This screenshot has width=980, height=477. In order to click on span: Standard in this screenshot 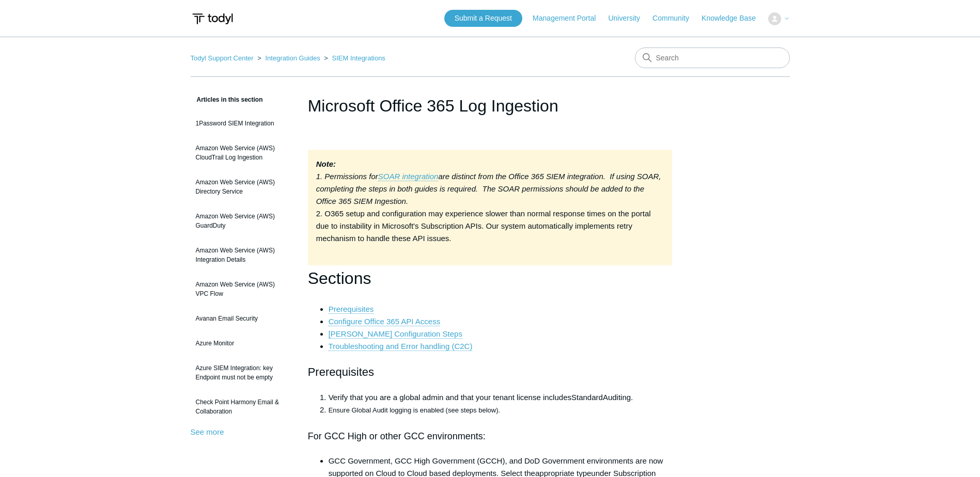, I will do `click(587, 398)`.